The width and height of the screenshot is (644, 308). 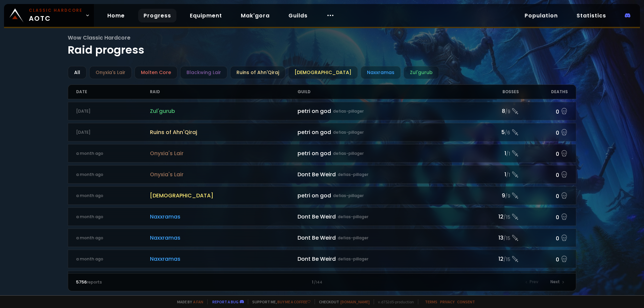 I want to click on span: Zul'gurub, so click(x=224, y=111).